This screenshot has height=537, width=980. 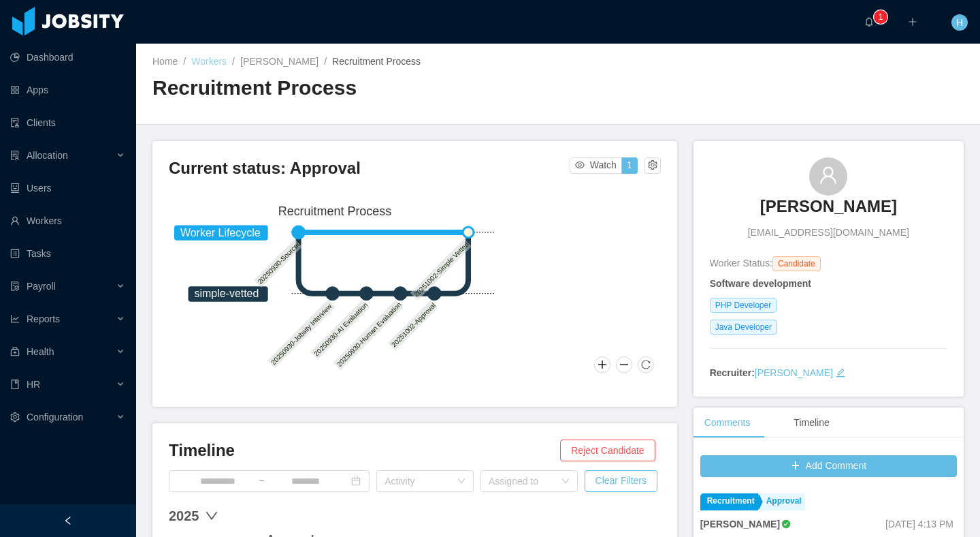 What do you see at coordinates (67, 188) in the screenshot?
I see `a: icon: robotUsers` at bounding box center [67, 188].